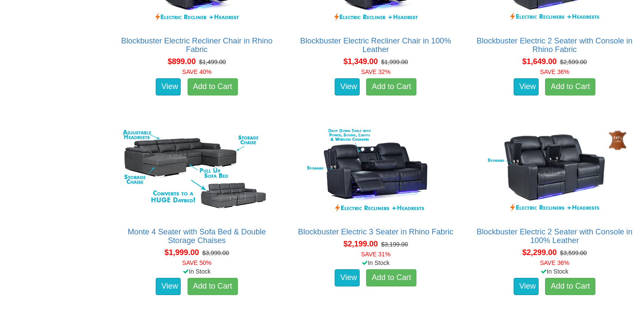  I want to click on span: $1,649.00, so click(540, 62).